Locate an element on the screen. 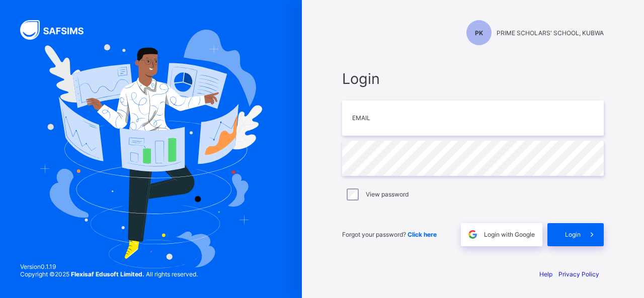 This screenshot has height=298, width=644. img: Hero Image is located at coordinates (151, 149).